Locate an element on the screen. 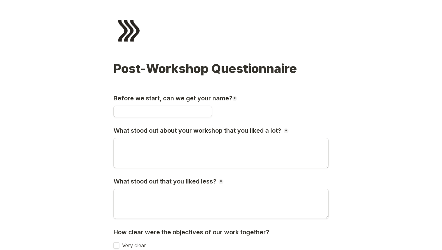  textarea: What stood out about your workshop that you liked a lot? is located at coordinates (221, 153).